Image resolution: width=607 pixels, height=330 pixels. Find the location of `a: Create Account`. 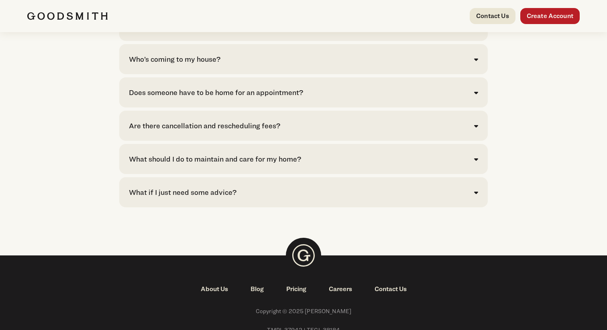

a: Create Account is located at coordinates (550, 16).